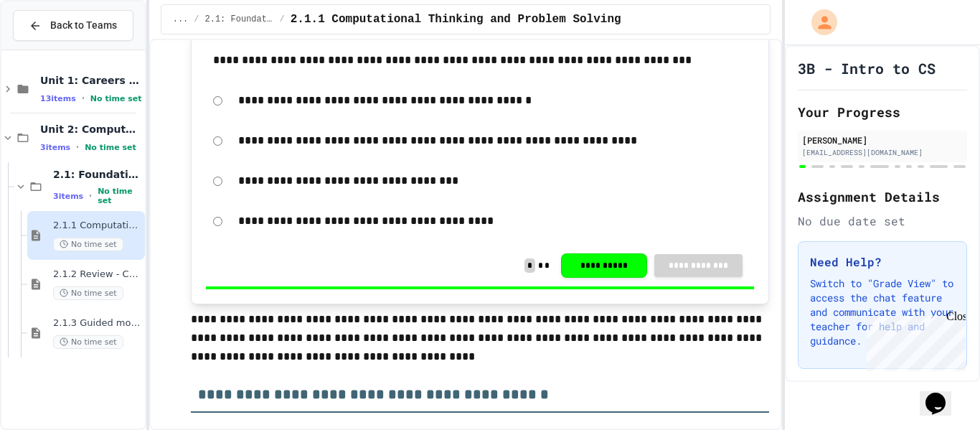 Image resolution: width=980 pixels, height=430 pixels. I want to click on span: Unit 2: Computational Thinking & Problem-Solving, so click(91, 129).